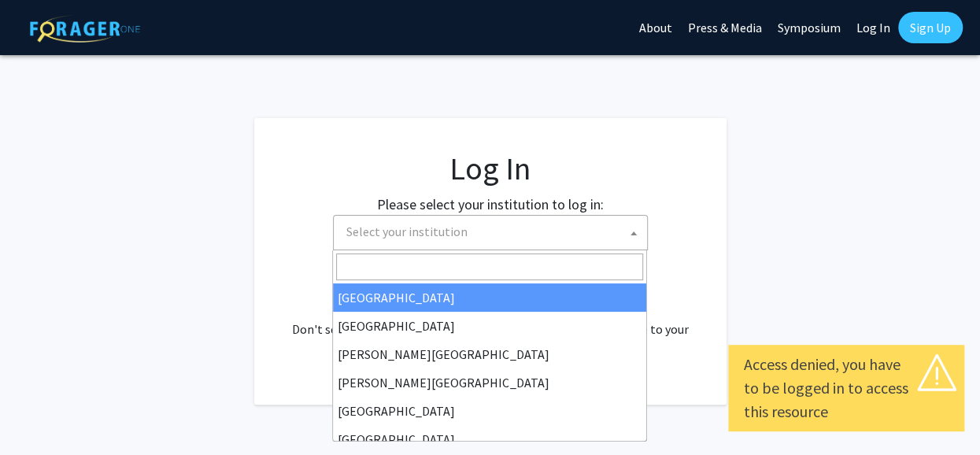  What do you see at coordinates (490, 204) in the screenshot?
I see `label: Please select your institution to log in:` at bounding box center [490, 204].